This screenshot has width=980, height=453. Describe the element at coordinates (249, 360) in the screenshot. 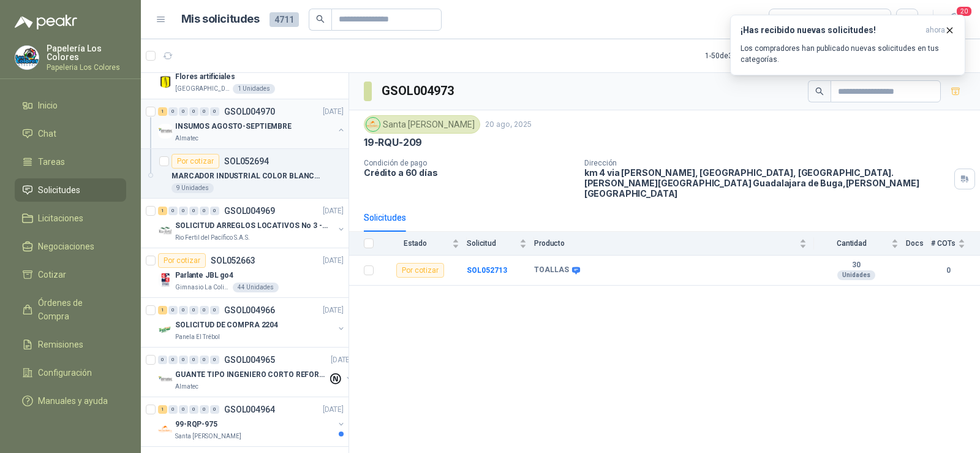

I see `p: GSOL004965` at that location.